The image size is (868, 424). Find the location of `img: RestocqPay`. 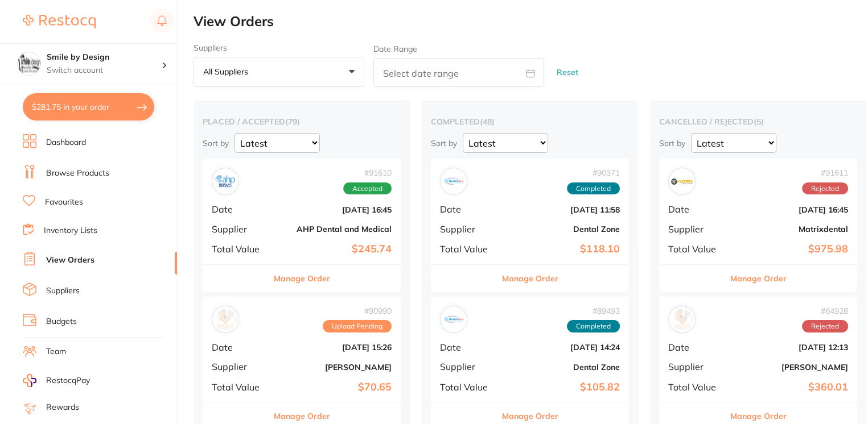

img: RestocqPay is located at coordinates (29, 380).